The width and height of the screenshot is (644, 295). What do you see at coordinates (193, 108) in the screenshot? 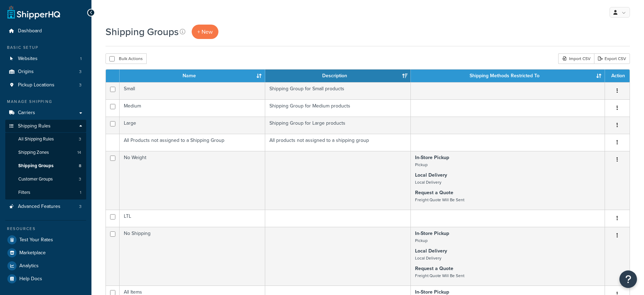
I see `td: Medium` at bounding box center [193, 108].